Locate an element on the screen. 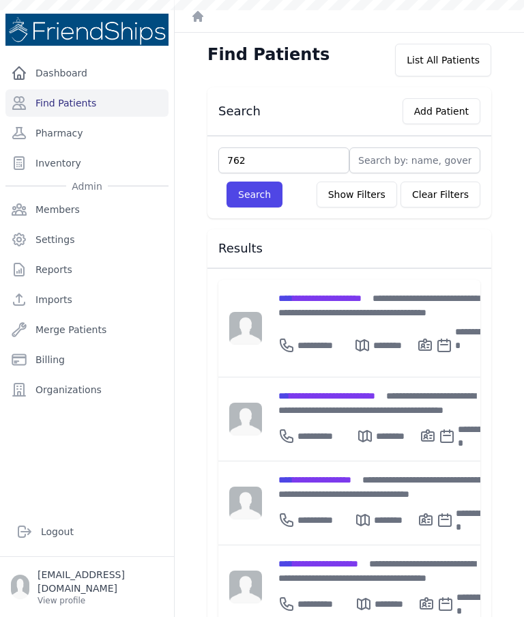 Image resolution: width=524 pixels, height=617 pixels. a: Reports is located at coordinates (87, 270).